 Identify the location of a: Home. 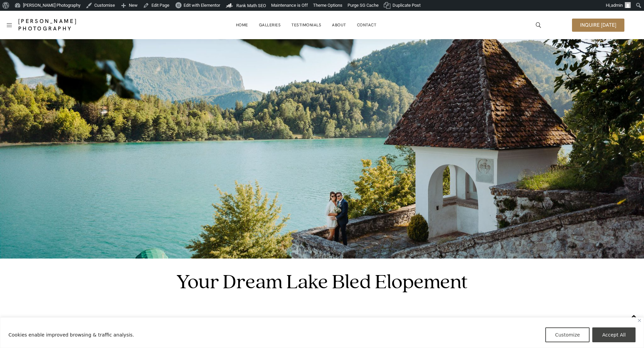
(242, 25).